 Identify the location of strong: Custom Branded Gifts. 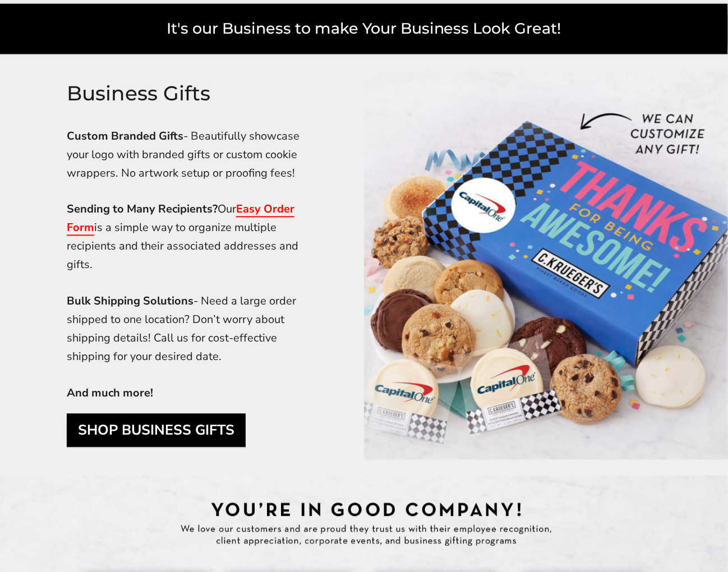
(125, 136).